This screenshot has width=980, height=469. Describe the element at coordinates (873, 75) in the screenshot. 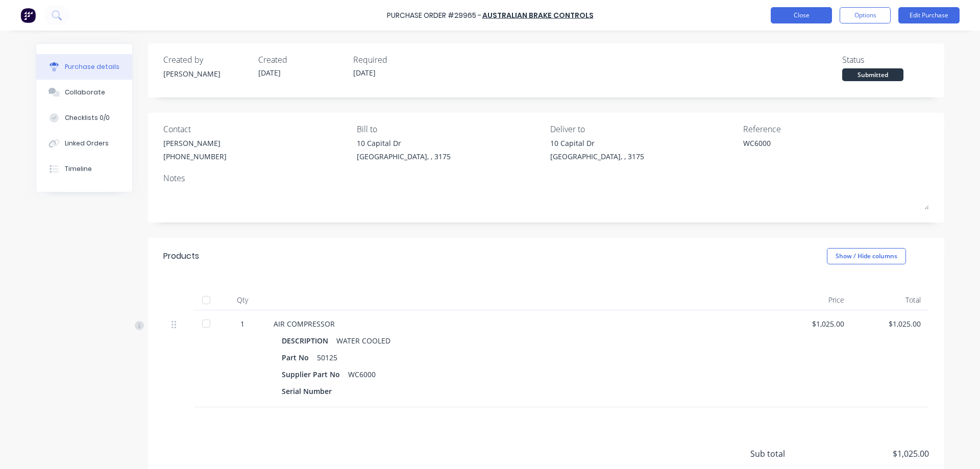

I see `div: Submitted` at that location.